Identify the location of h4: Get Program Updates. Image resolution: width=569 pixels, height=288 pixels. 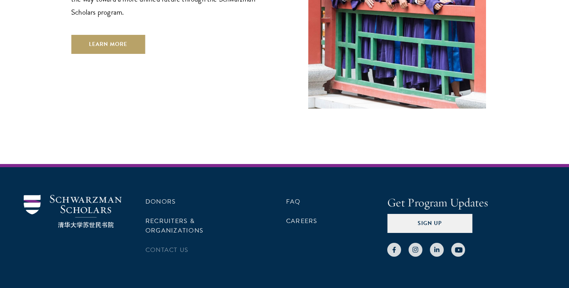
(467, 202).